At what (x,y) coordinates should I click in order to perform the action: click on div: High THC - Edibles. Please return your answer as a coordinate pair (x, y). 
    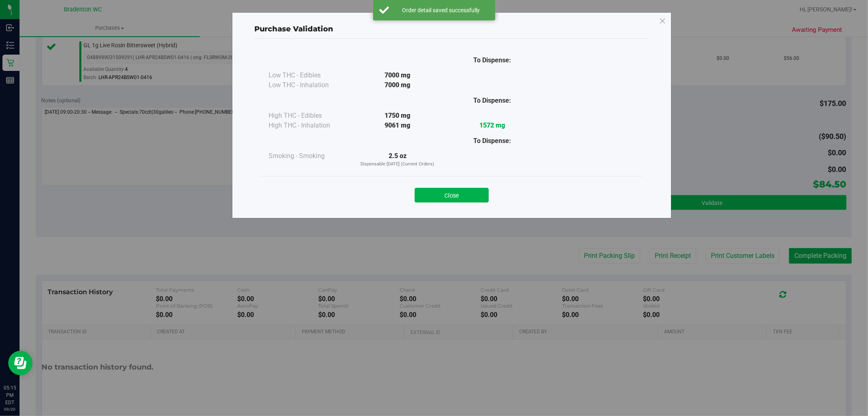
    Looking at the image, I should click on (309, 115).